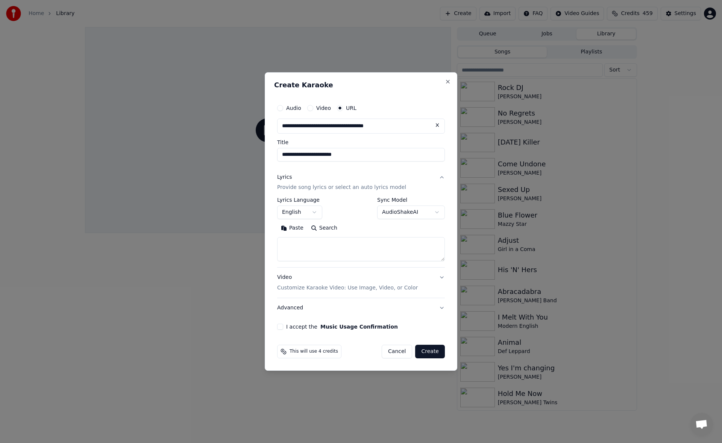  Describe the element at coordinates (351, 108) in the screenshot. I see `label: URL` at that location.